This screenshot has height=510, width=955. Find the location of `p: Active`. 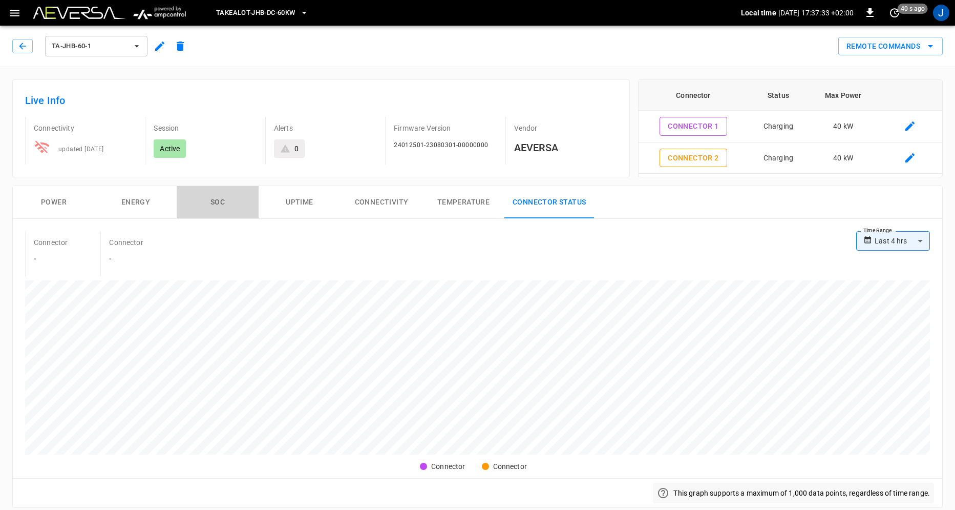

p: Active is located at coordinates (169, 148).